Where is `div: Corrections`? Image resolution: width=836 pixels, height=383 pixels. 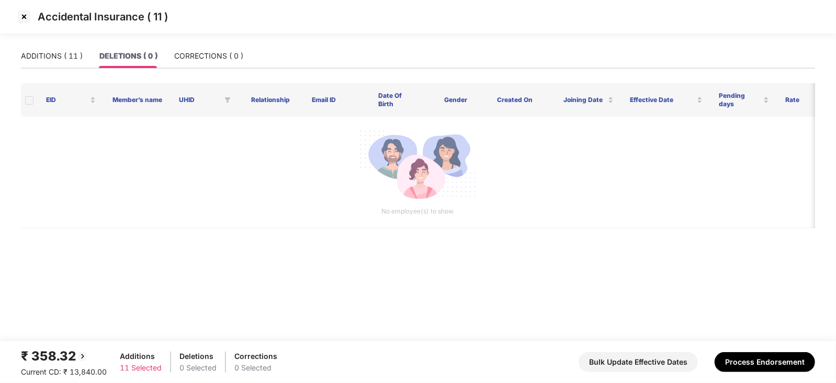 div: Corrections is located at coordinates (256, 356).